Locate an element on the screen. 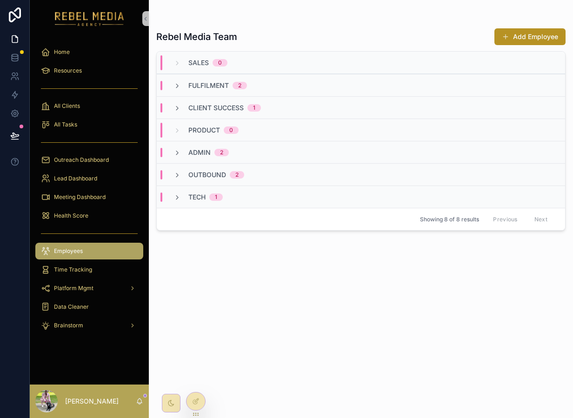 This screenshot has height=418, width=573. span: Outreach Dashboard is located at coordinates (81, 160).